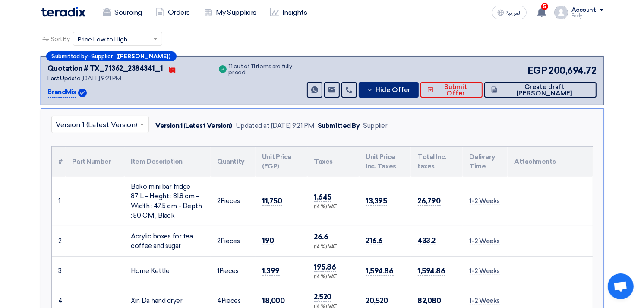 Image resolution: width=644 pixels, height=308 pixels. Describe the element at coordinates (321, 237) in the screenshot. I see `span: 26.6` at that location.